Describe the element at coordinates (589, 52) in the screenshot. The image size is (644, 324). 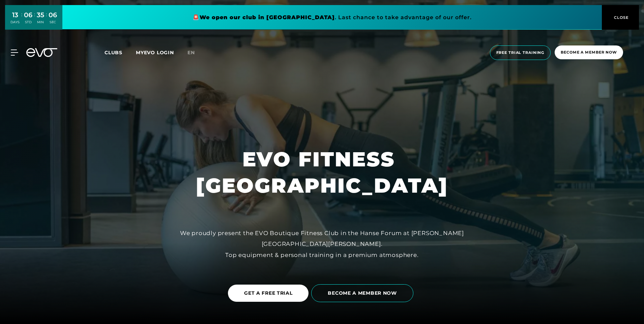
I see `span: Become a member now` at that location.